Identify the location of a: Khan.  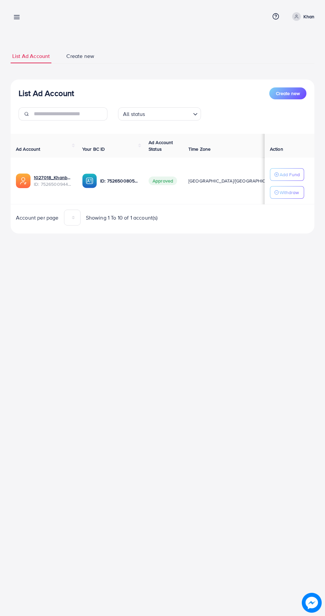
(302, 17).